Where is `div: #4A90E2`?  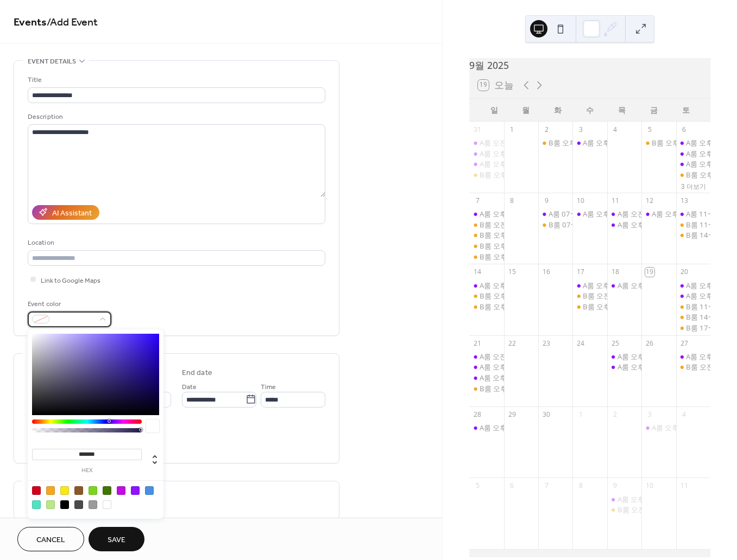 div: #4A90E2 is located at coordinates (149, 491).